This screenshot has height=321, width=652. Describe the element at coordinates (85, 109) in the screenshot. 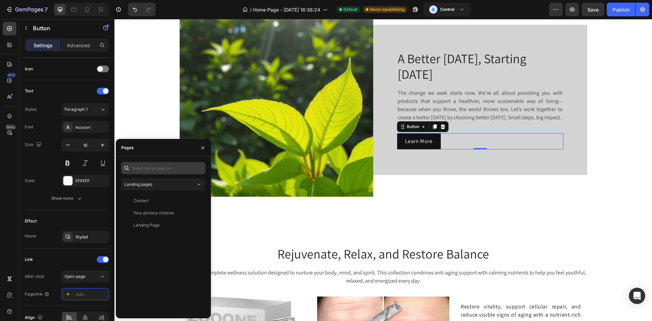

I see `button: Paragraph 1` at that location.